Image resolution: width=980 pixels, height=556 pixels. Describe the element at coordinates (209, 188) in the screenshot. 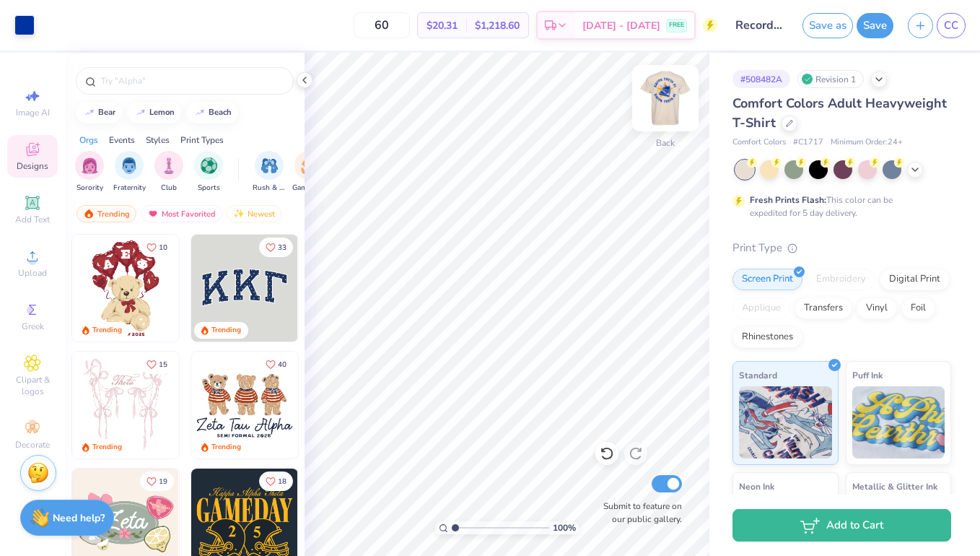

I see `span: Sports` at that location.